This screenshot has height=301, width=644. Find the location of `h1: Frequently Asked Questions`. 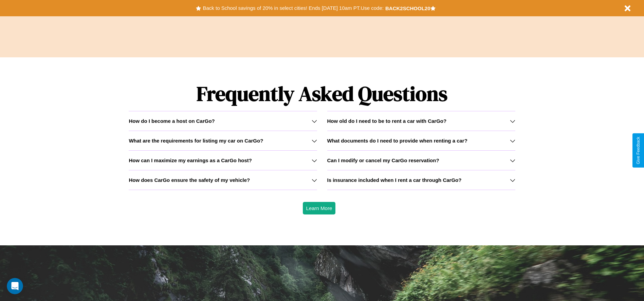

h1: Frequently Asked Questions is located at coordinates (322, 94).